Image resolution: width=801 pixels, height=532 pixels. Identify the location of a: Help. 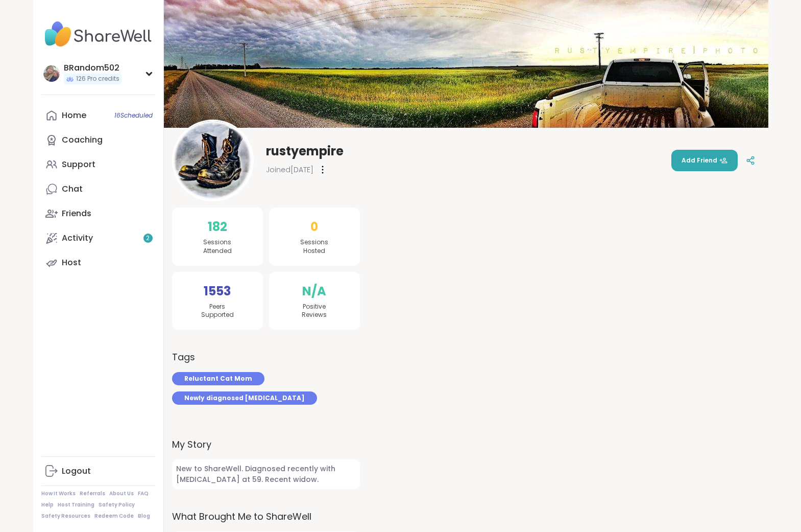
(47, 505).